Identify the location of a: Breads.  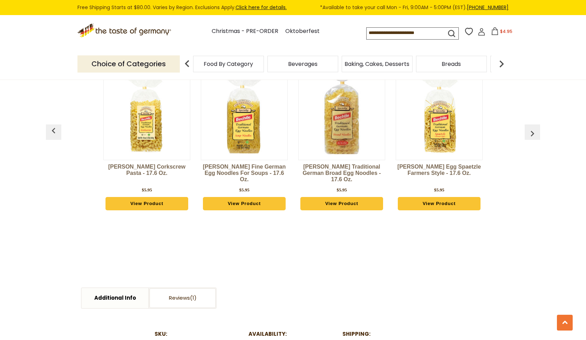
(451, 64).